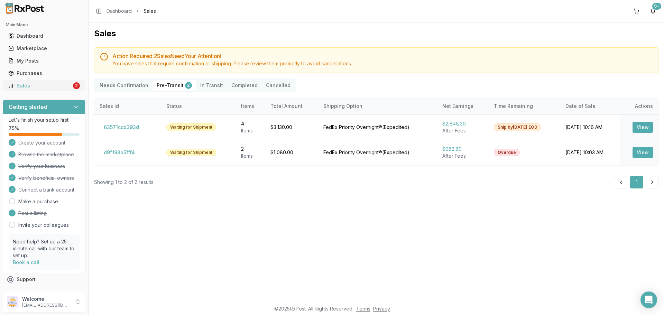  I want to click on p: Let's finish your setup first!, so click(44, 120).